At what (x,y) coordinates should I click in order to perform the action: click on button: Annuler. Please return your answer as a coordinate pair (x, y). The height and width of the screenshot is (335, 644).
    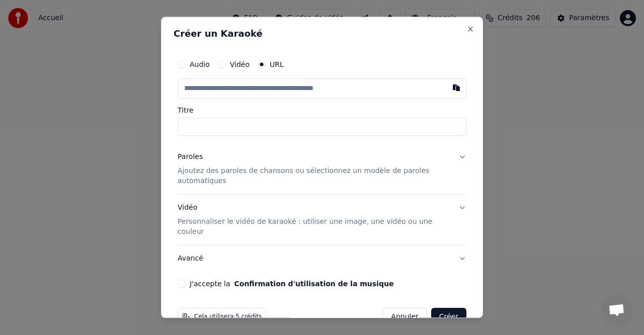
    Looking at the image, I should click on (405, 317).